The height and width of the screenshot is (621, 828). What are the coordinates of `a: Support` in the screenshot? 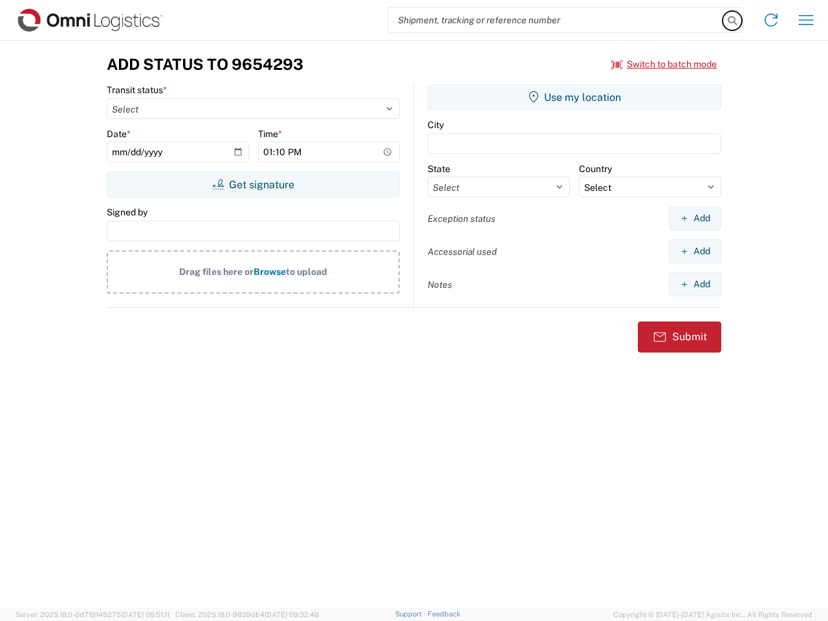 It's located at (411, 614).